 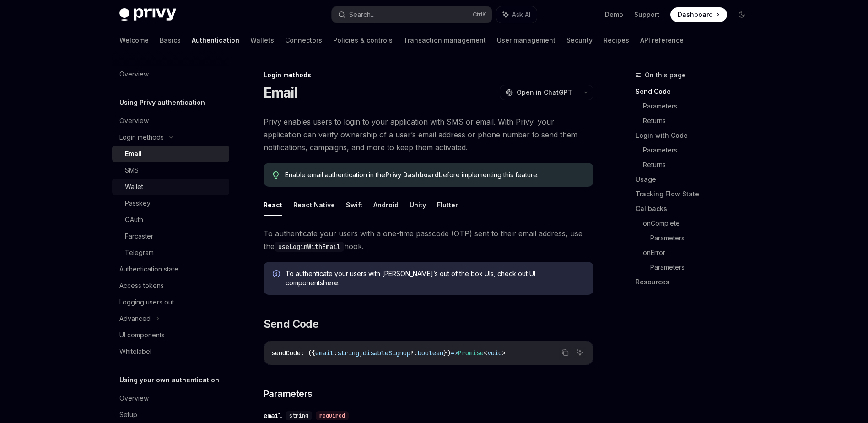 What do you see at coordinates (286, 353) in the screenshot?
I see `span: sendCode` at bounding box center [286, 353].